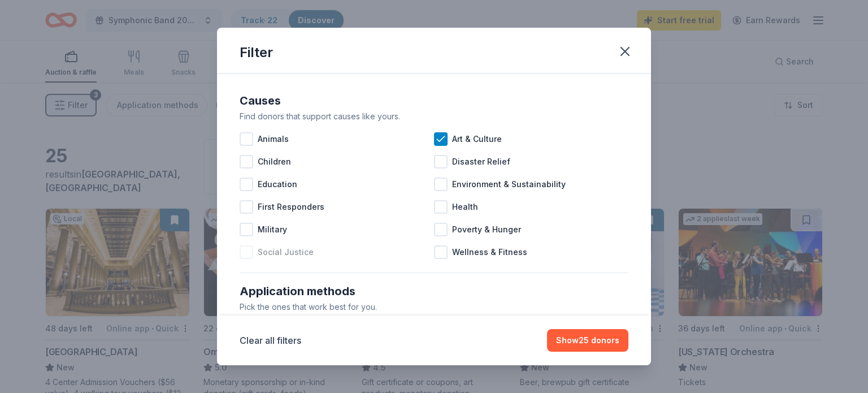 The image size is (868, 393). What do you see at coordinates (256, 53) in the screenshot?
I see `div: Filter` at bounding box center [256, 53].